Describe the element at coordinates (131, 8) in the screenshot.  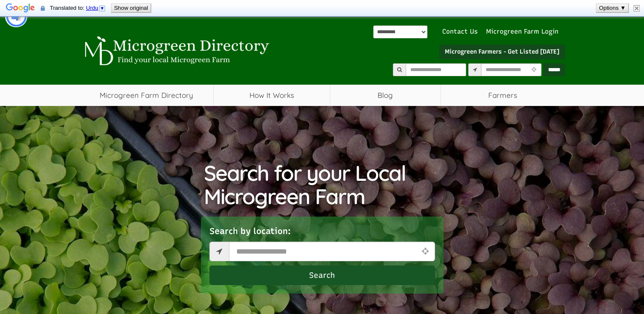
I see `button: Show original` at that location.